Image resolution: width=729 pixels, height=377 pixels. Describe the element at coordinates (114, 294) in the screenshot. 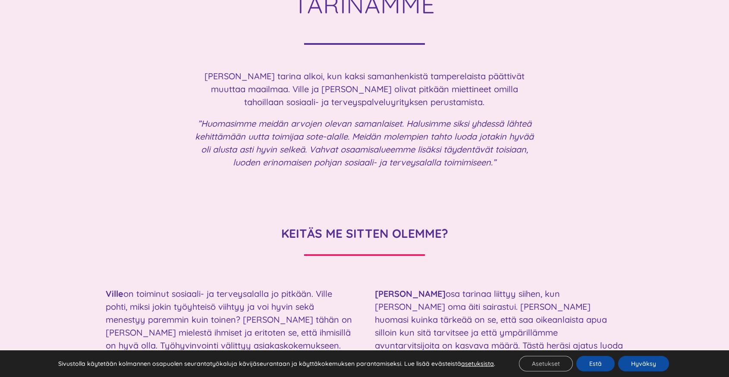

I see `strong: Ville` at that location.